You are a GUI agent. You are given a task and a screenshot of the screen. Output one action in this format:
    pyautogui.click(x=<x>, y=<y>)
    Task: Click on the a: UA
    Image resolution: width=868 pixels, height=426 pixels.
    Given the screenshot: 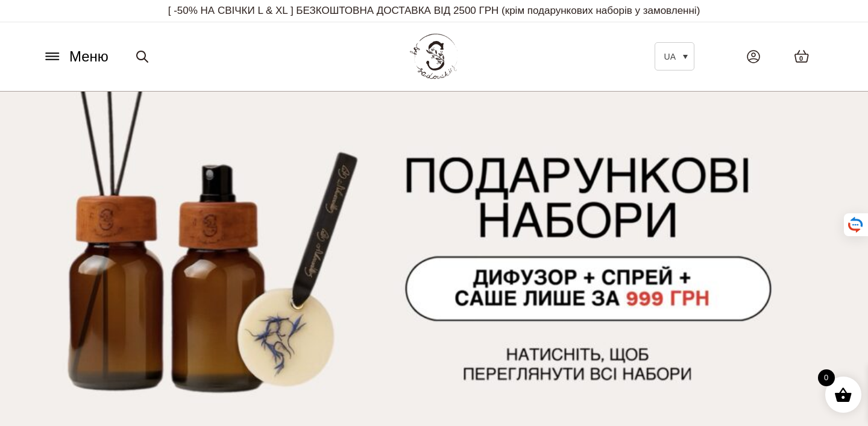 What is the action you would take?
    pyautogui.click(x=674, y=56)
    